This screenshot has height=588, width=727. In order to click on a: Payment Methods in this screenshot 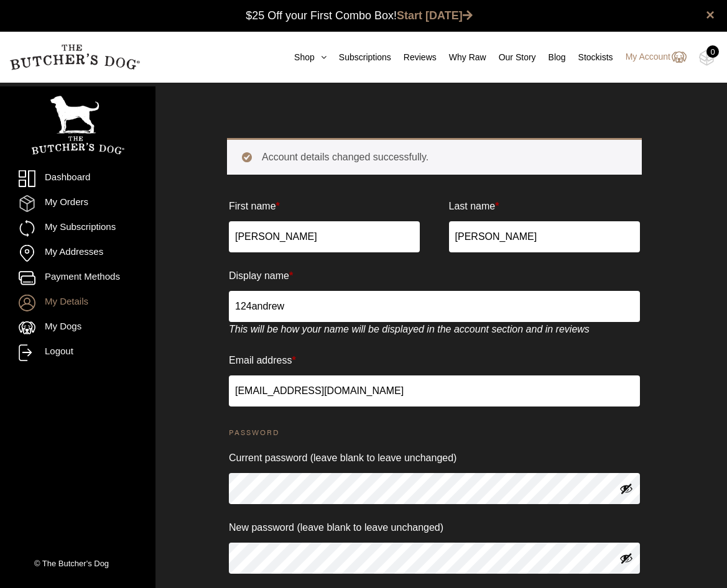, I will do `click(78, 278)`.